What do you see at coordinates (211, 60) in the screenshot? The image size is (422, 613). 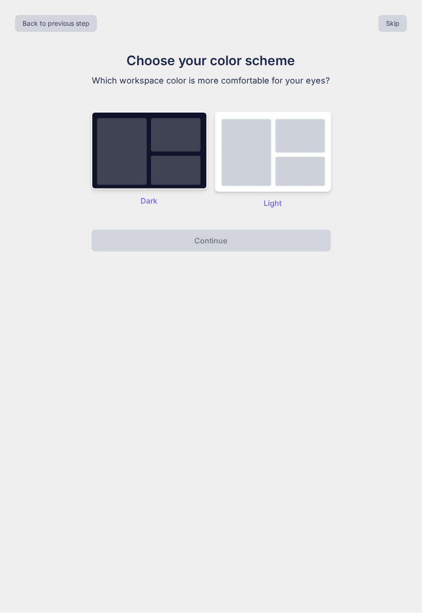 I see `h1: Choose your color scheme` at bounding box center [211, 60].